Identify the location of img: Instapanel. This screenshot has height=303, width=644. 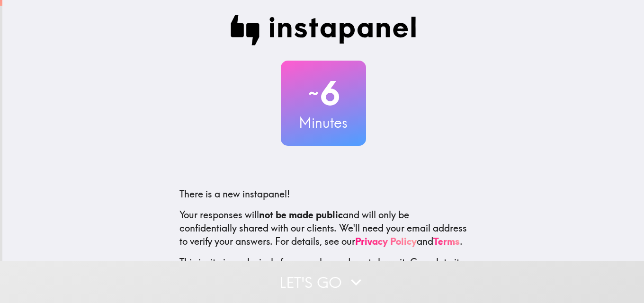
(323, 30).